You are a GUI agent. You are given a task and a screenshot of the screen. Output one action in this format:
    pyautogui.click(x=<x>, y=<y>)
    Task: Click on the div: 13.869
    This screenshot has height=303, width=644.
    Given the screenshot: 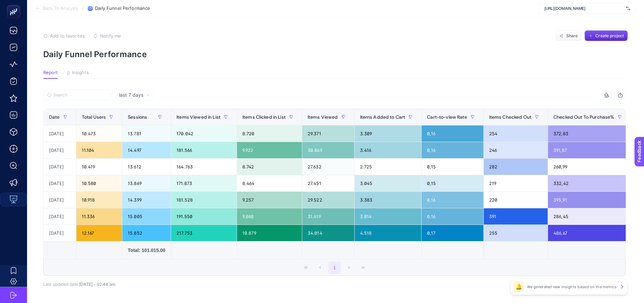 What is the action you would take?
    pyautogui.click(x=147, y=183)
    